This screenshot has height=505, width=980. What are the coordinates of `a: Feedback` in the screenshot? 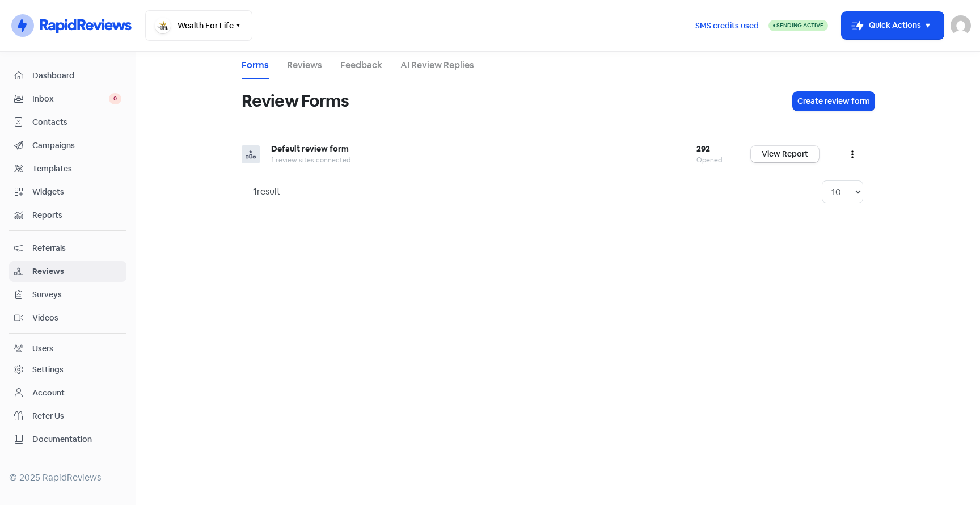 It's located at (361, 65).